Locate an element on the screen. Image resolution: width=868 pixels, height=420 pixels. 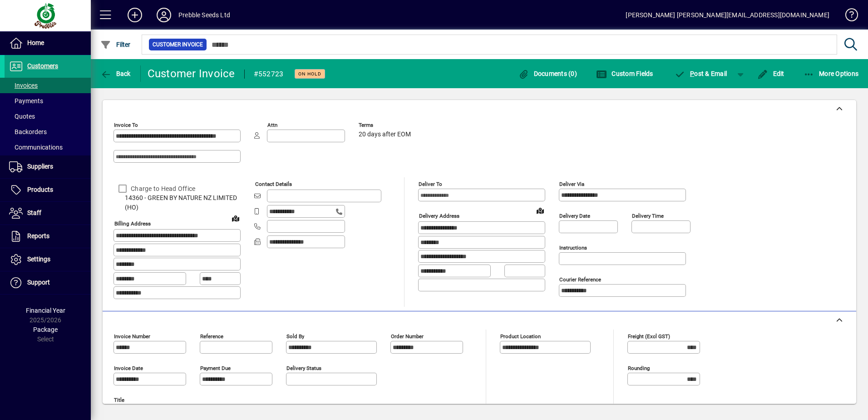
a: Backorders is located at coordinates (48, 132).